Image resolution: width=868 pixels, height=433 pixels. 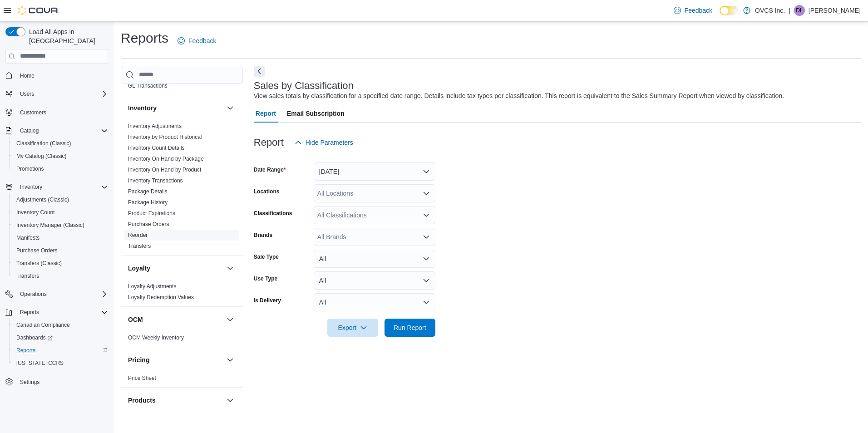 I want to click on button: All, so click(x=374, y=259).